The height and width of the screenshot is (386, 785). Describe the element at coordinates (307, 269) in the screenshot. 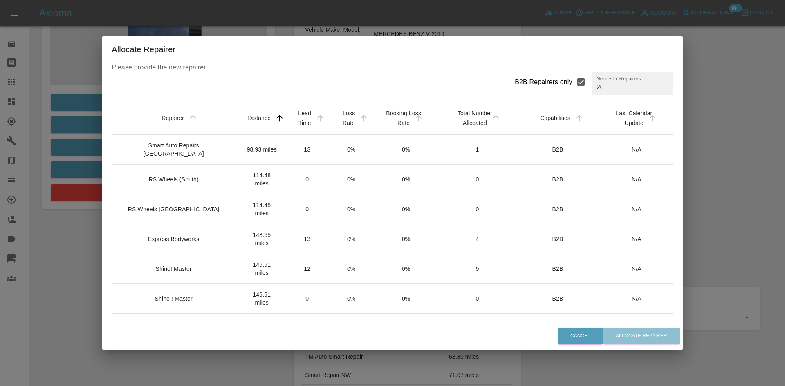

I see `td: 12` at that location.